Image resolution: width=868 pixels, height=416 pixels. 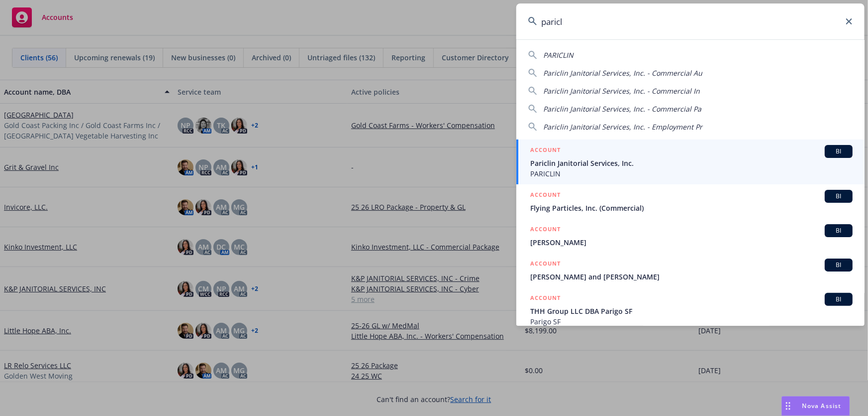 What do you see at coordinates (788, 406) in the screenshot?
I see `div: Drag to move` at bounding box center [788, 406].